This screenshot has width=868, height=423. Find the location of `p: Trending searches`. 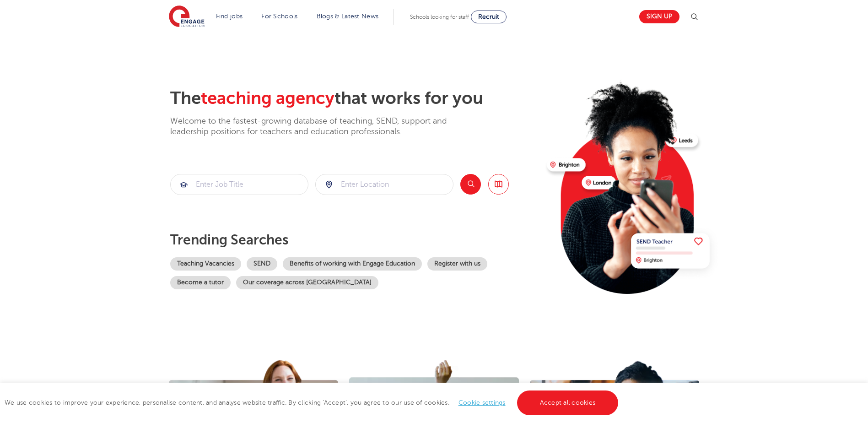

p: Trending searches is located at coordinates (354, 240).